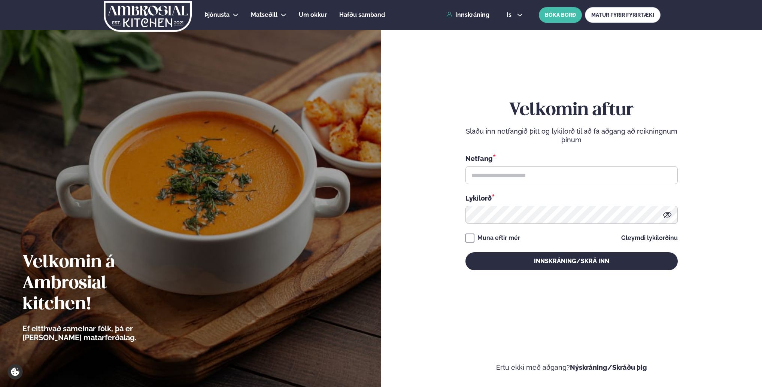 This screenshot has width=762, height=387. Describe the element at coordinates (148, 16) in the screenshot. I see `img: logo` at that location.